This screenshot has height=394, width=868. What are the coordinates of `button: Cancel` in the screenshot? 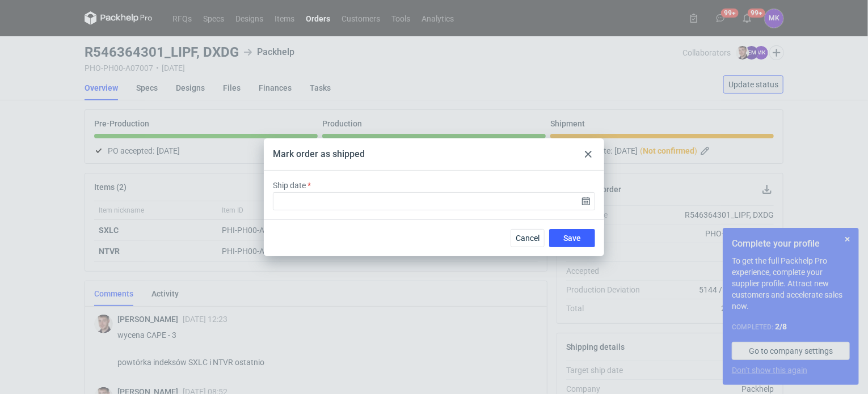 It's located at (527, 238).